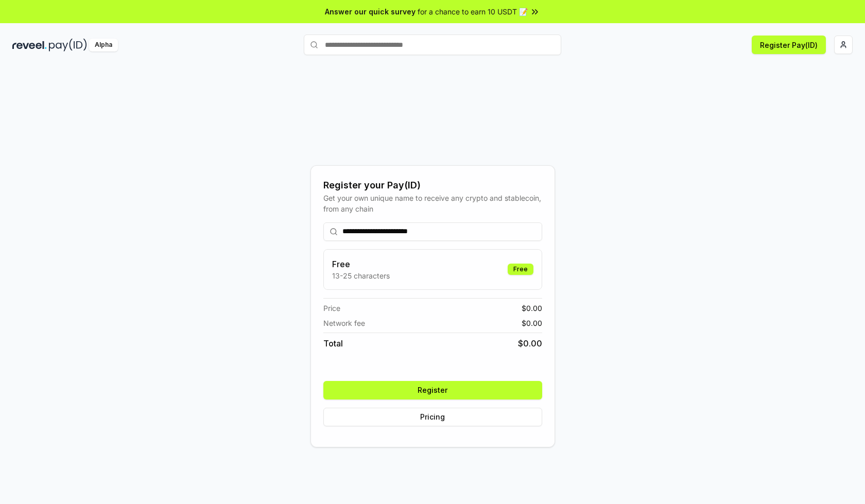 This screenshot has width=865, height=504. Describe the element at coordinates (432, 185) in the screenshot. I see `div: Register your Pay(ID)` at that location.